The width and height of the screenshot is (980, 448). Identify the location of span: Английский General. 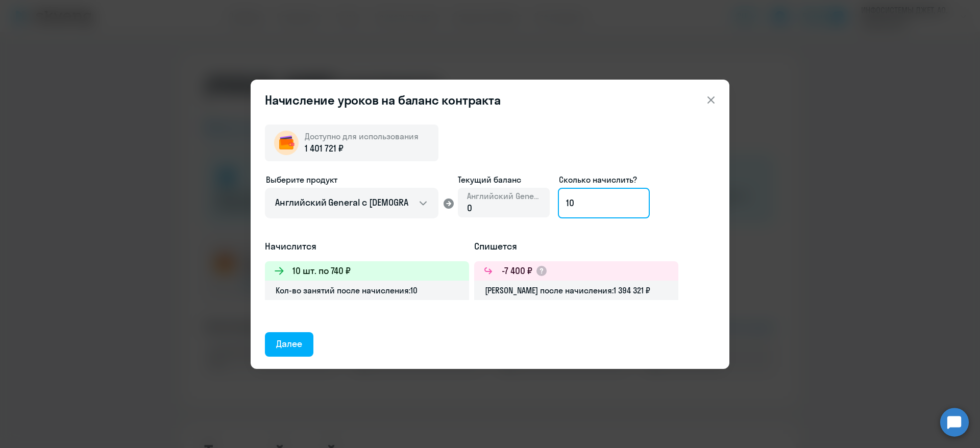
(504, 196).